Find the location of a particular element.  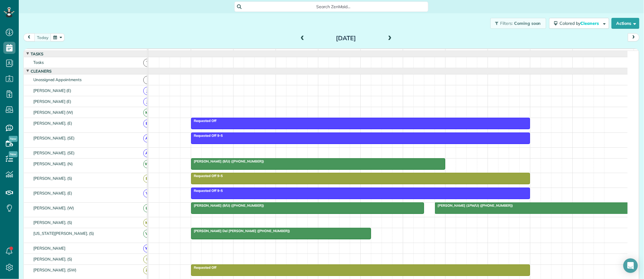

span: 10am is located at coordinates (240, 53).